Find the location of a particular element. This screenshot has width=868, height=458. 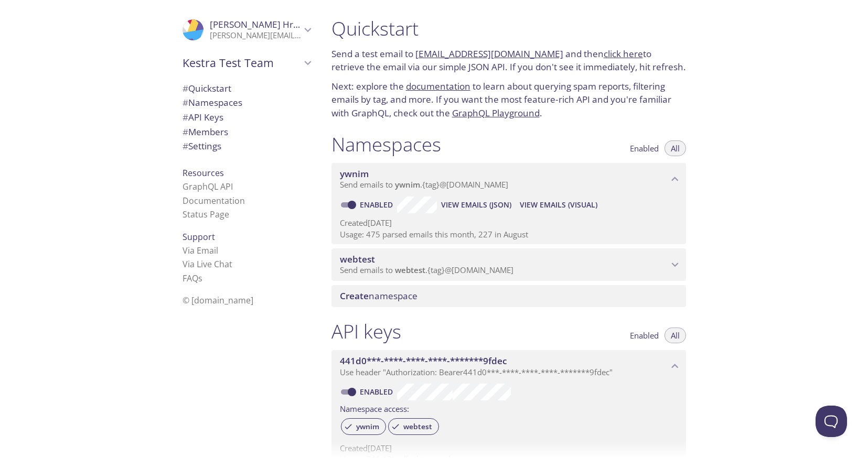

div: Team Settings is located at coordinates (247, 146).